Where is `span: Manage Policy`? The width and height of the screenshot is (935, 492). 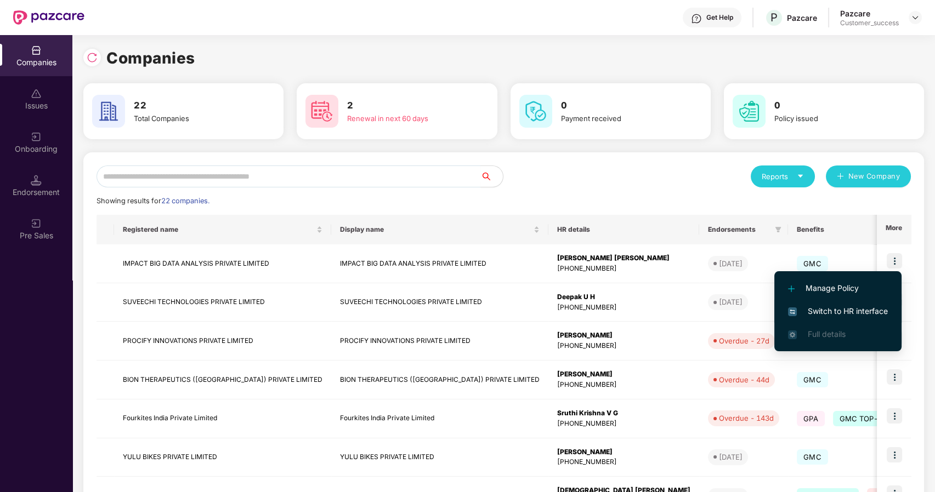 span: Manage Policy is located at coordinates (838, 288).